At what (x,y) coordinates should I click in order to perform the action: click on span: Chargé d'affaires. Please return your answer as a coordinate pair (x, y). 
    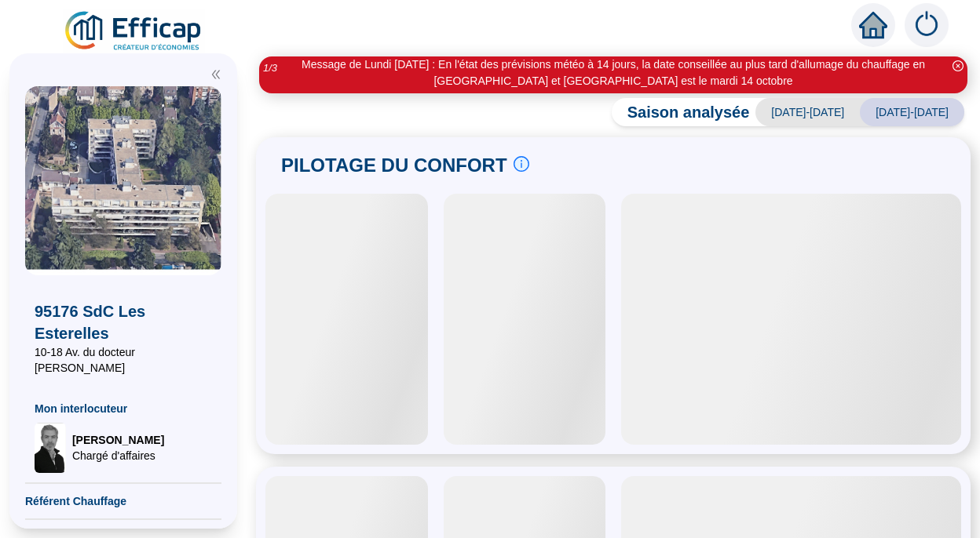
    Looking at the image, I should click on (118, 456).